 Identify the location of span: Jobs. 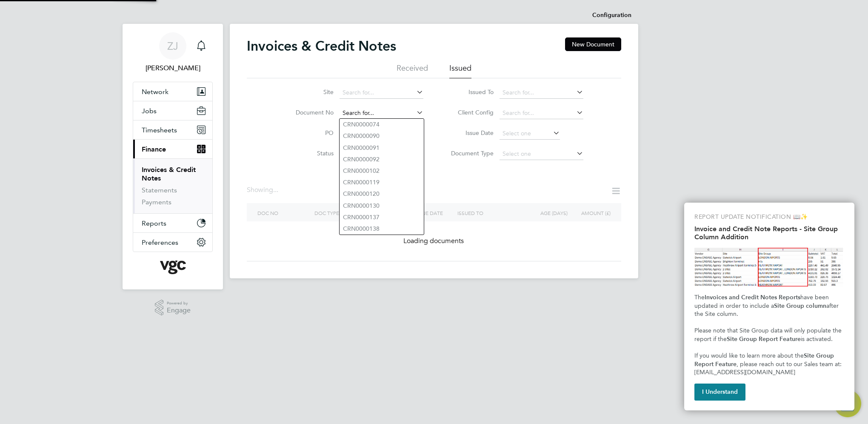
(149, 111).